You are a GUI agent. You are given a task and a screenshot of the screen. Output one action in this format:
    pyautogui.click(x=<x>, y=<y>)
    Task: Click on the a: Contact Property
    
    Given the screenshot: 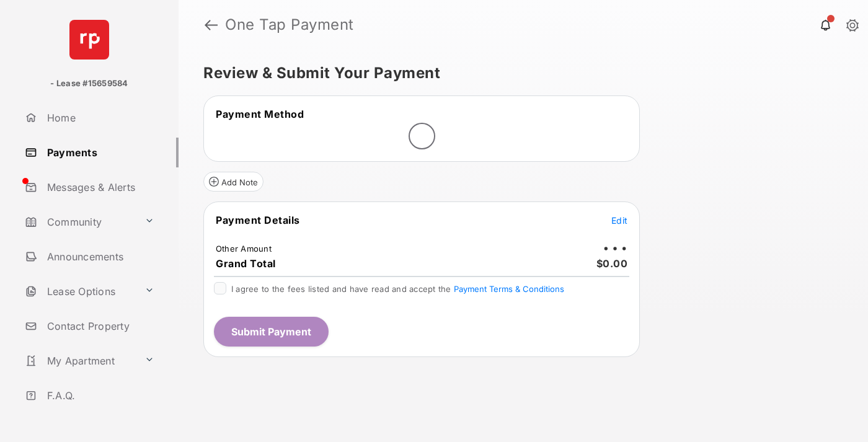 What is the action you would take?
    pyautogui.click(x=99, y=326)
    